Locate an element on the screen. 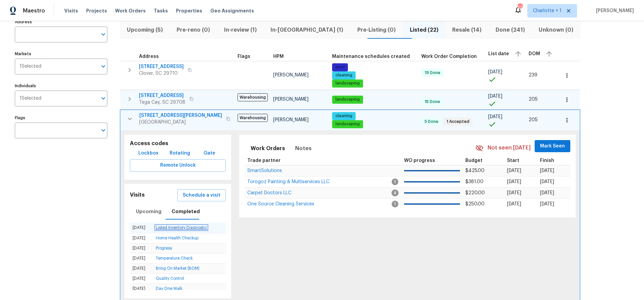 The image size is (644, 300). div: 52 is located at coordinates (520, 7).